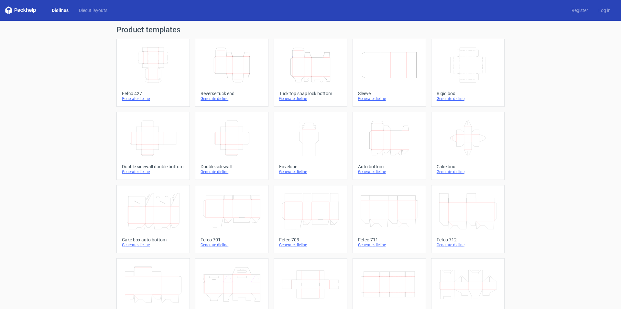  Describe the element at coordinates (467, 146) in the screenshot. I see `a: Cake boxGenerate dieline` at that location.